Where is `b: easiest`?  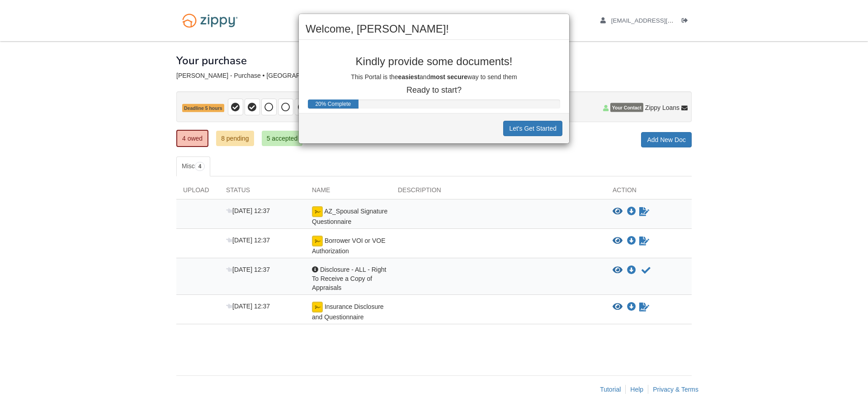 b: easiest is located at coordinates (408, 77).